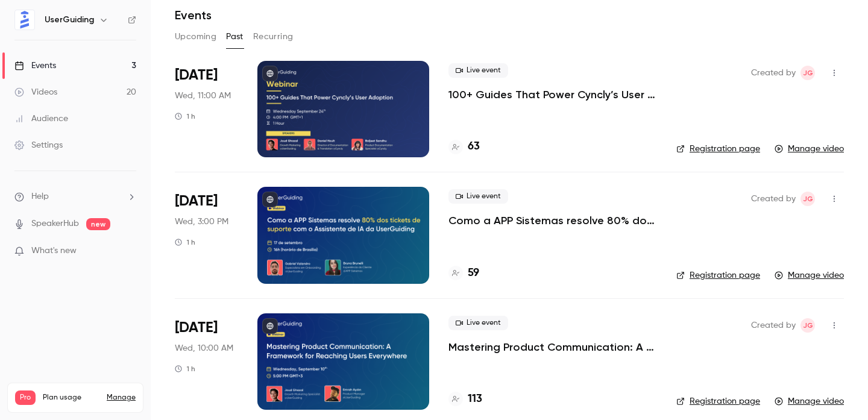 The image size is (868, 420). What do you see at coordinates (553, 220) in the screenshot?
I see `p: Como a APP Sistemas resolve 80% dos tickets de suporte com o Assistente de IA da UserGuiding` at bounding box center [553, 220].